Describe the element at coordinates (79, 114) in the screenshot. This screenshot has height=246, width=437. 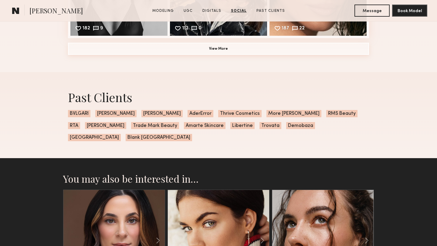
I see `span: BVLGARI` at that location.